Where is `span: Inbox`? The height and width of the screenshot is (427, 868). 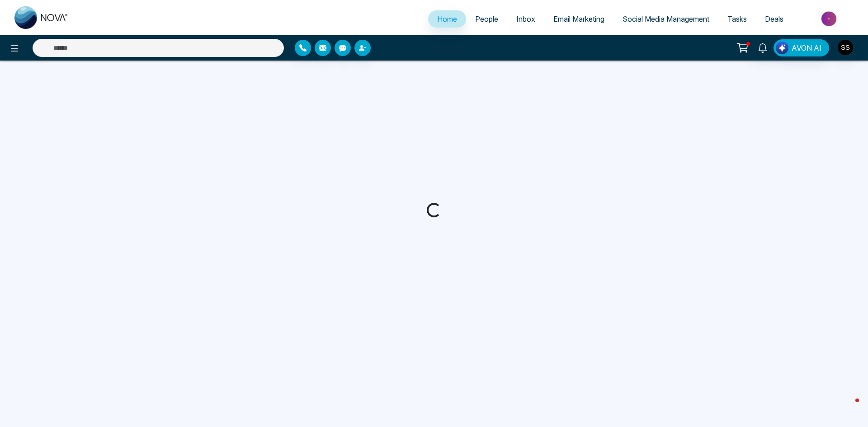 span: Inbox is located at coordinates (526, 19).